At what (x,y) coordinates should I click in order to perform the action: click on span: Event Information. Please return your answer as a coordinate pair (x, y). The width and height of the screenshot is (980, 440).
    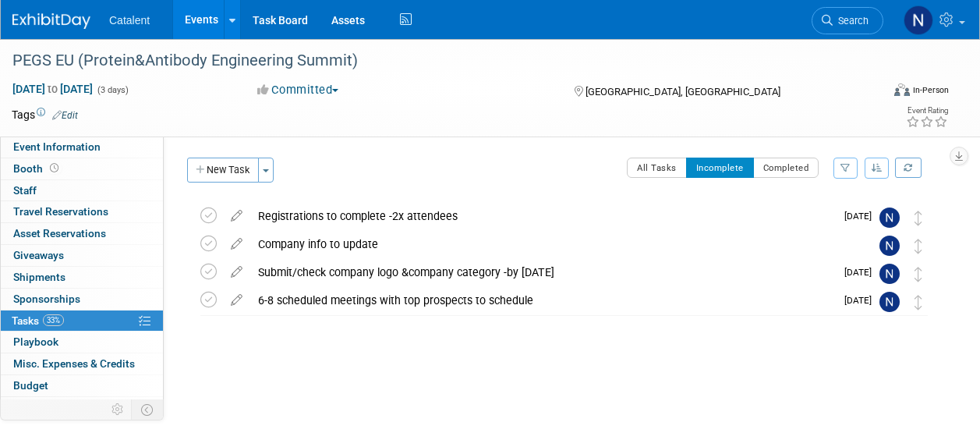
    Looking at the image, I should click on (57, 147).